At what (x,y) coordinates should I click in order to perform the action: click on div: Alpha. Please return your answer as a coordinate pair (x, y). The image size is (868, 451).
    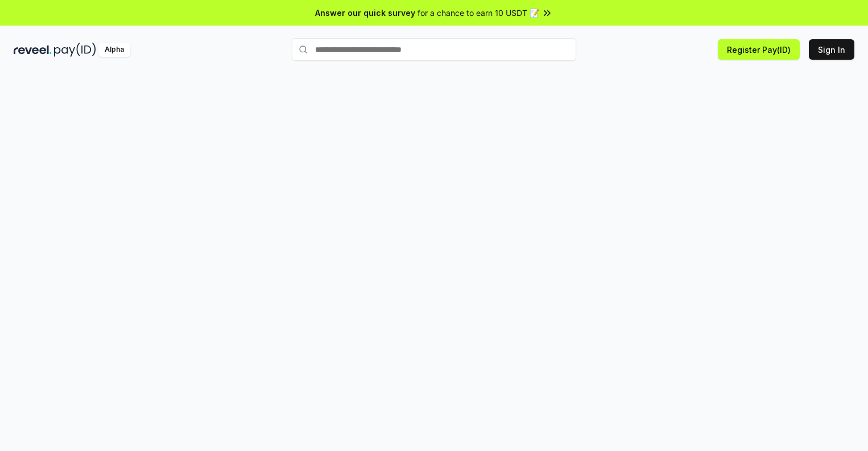
    Looking at the image, I should click on (114, 49).